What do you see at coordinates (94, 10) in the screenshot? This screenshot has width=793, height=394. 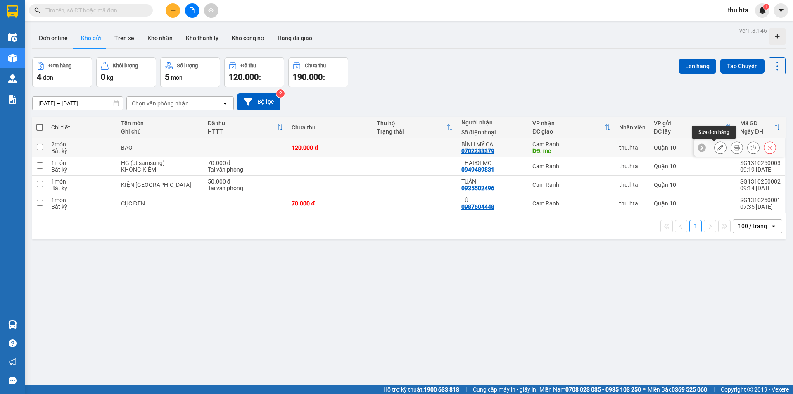 I see `input: Tìm tên, số ĐT hoặc mã đơn` at bounding box center [94, 10].